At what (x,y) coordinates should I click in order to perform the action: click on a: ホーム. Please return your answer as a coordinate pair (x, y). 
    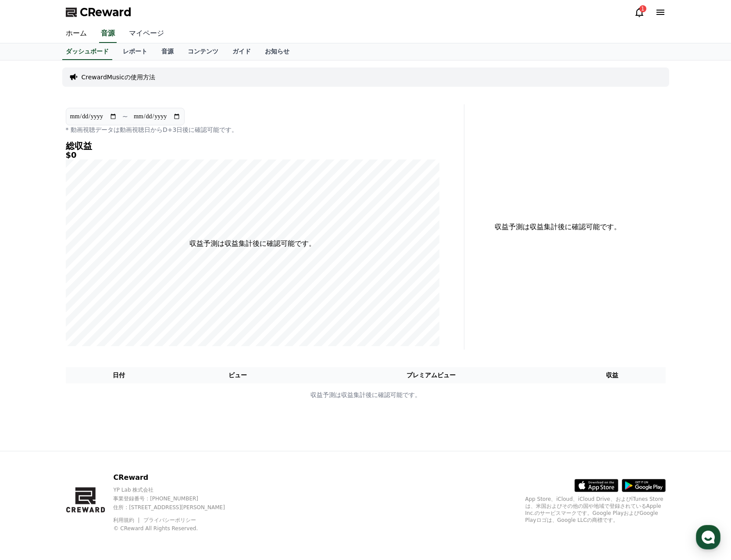
    Looking at the image, I should click on (77, 34).